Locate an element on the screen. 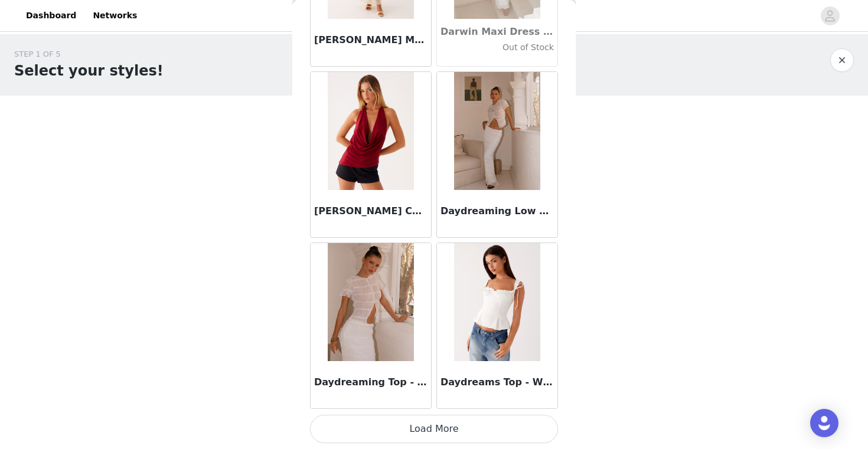 The height and width of the screenshot is (449, 868). img: Daydreams Top - White is located at coordinates (496, 302).